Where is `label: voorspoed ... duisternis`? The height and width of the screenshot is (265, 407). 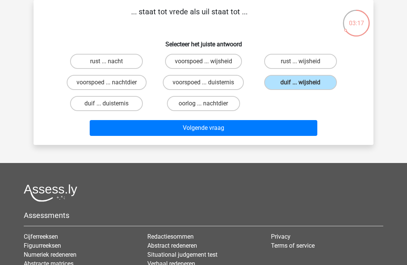 label: voorspoed ... duisternis is located at coordinates (203, 82).